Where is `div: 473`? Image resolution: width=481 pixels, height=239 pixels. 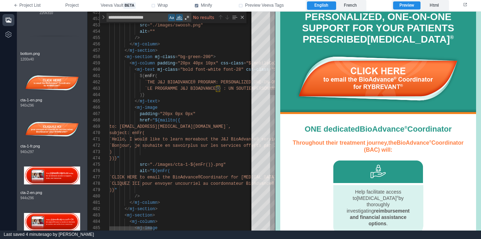 div: 473 is located at coordinates (94, 152).